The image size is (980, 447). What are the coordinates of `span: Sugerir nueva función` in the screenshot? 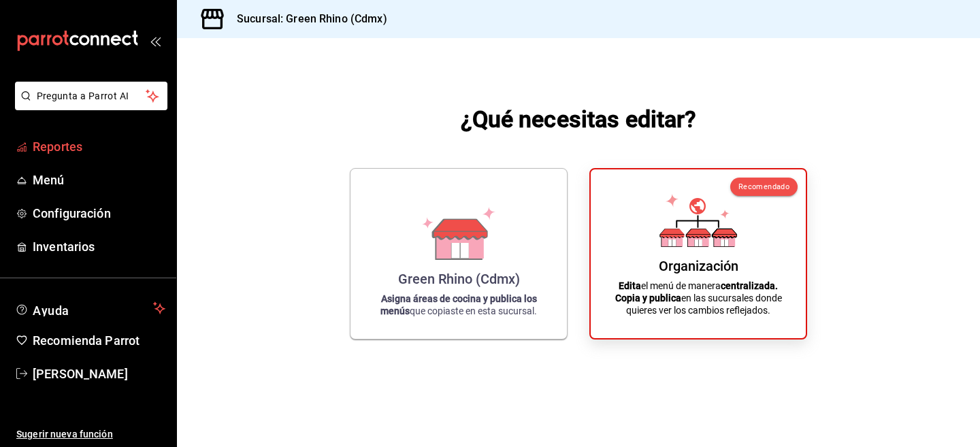 It's located at (91, 434).